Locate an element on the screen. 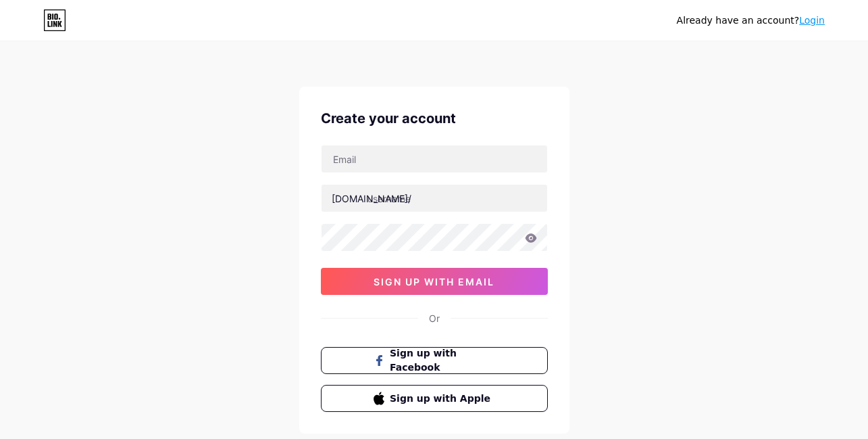 The height and width of the screenshot is (439, 868). input: Email is located at coordinates (434, 159).